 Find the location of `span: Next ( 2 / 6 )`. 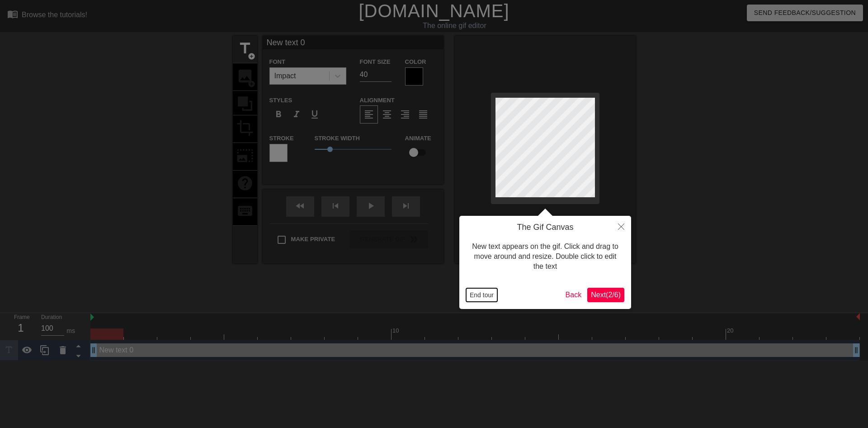

span: Next ( 2 / 6 ) is located at coordinates (606, 294).